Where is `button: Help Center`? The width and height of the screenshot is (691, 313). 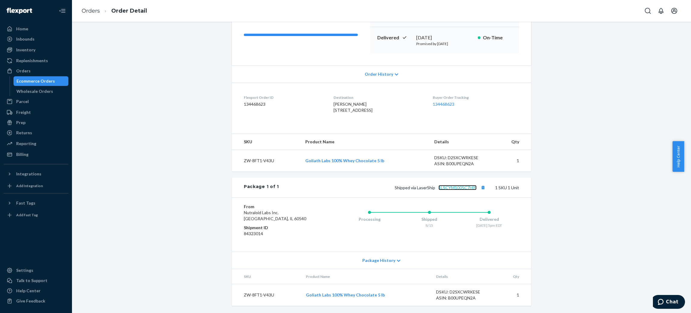 button: Help Center is located at coordinates (678, 156).